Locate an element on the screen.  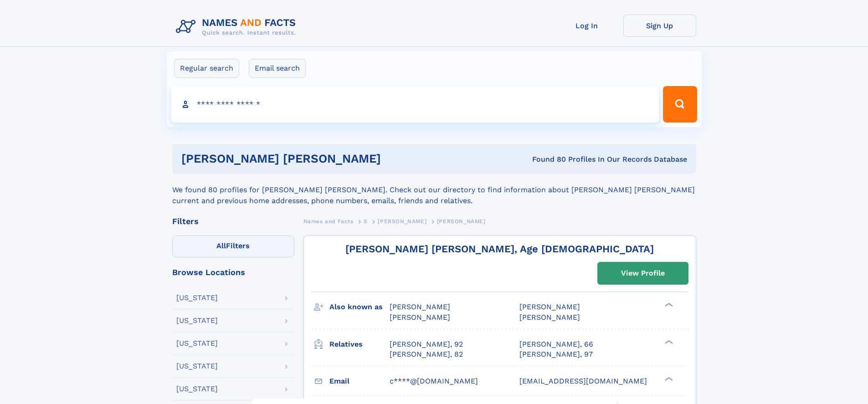
a: Log In is located at coordinates (587, 25).